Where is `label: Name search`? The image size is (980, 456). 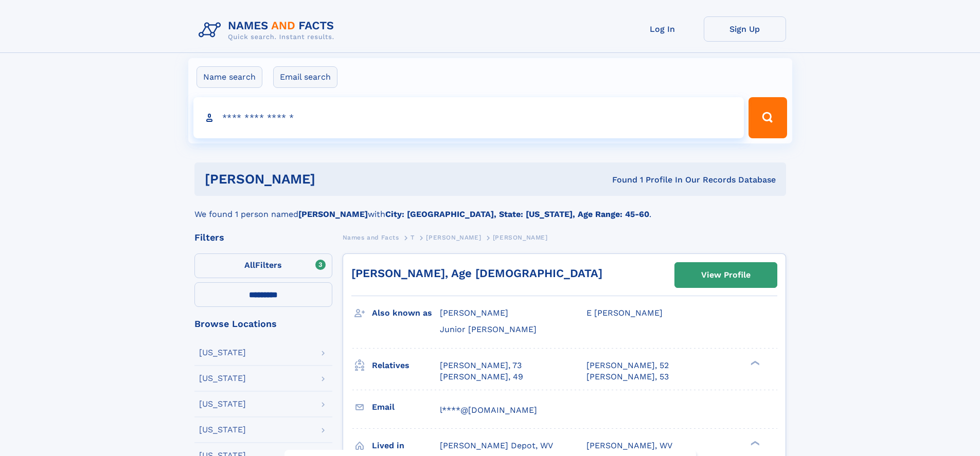
label: Name search is located at coordinates (229, 77).